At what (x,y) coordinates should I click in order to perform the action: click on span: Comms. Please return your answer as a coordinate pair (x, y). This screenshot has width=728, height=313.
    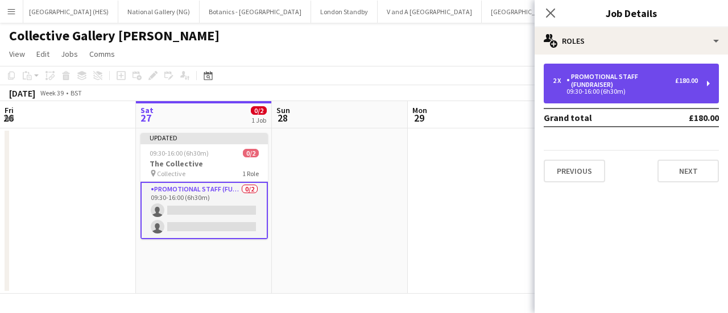
    Looking at the image, I should click on (102, 54).